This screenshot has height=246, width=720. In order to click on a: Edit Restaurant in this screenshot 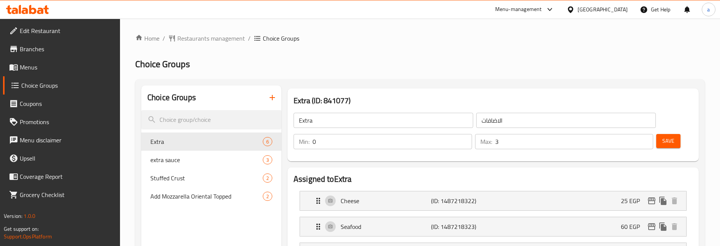, I will do `click(62, 31)`.